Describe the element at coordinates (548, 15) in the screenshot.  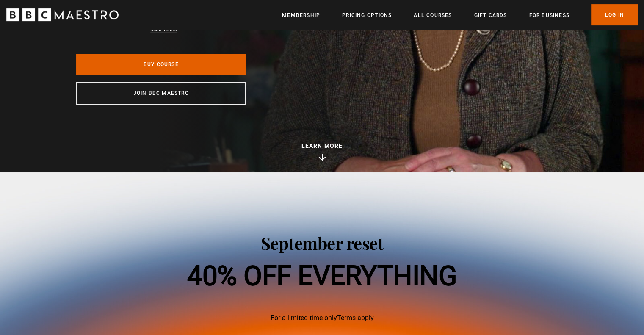
I see `a: For business` at that location.